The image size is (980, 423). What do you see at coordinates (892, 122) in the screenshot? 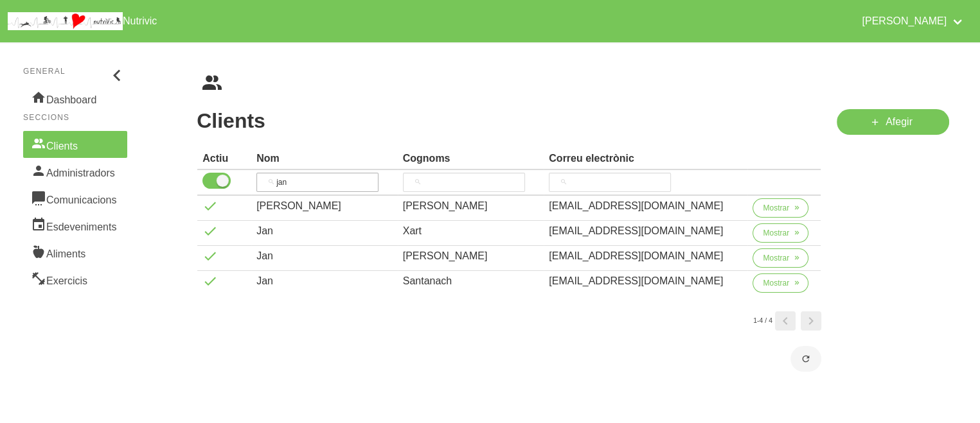
I see `a: Afegir` at bounding box center [892, 122].